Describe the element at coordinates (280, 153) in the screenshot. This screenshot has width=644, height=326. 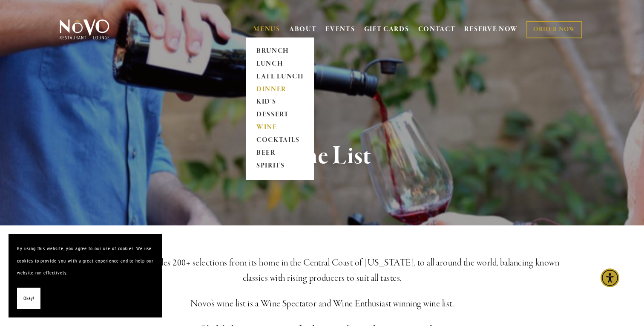
I see `a: BEER` at that location.